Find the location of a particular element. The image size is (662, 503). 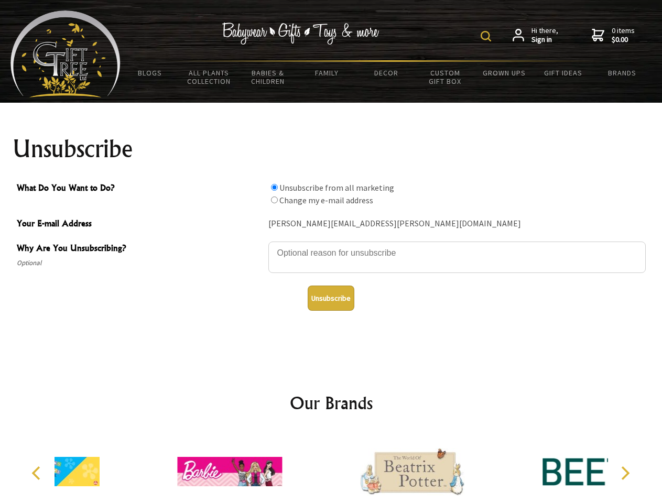

a: Decor is located at coordinates (386, 73).